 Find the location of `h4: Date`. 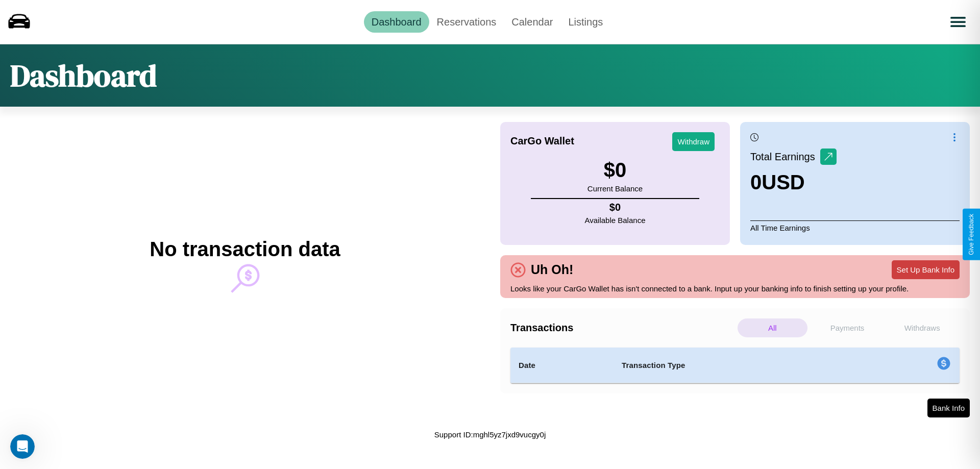

h4: Date is located at coordinates (562, 366).